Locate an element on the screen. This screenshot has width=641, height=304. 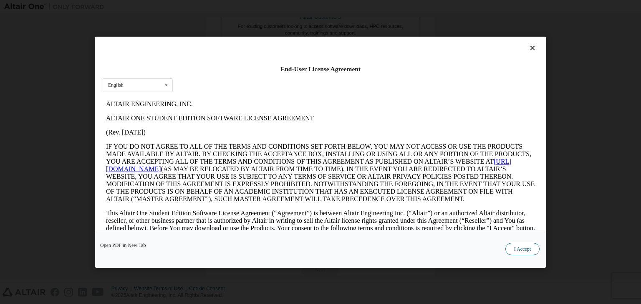
p: This Altair One Student Edition Software License Agreement (“Agreement”) is between Altair Engine... is located at coordinates (218, 128).